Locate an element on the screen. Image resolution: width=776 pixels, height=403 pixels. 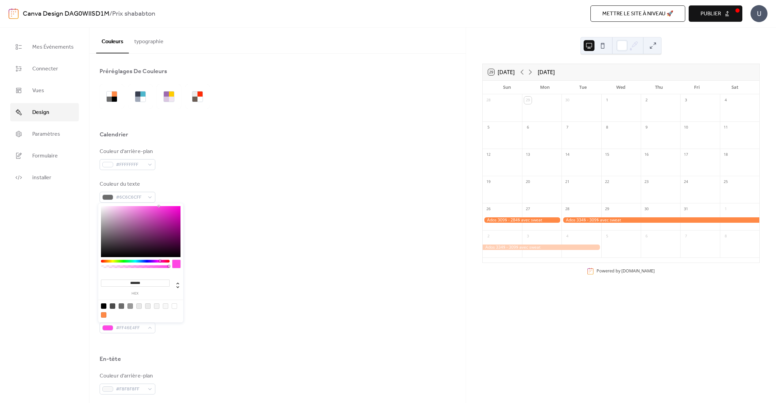
button: typographie is located at coordinates (149, 40).